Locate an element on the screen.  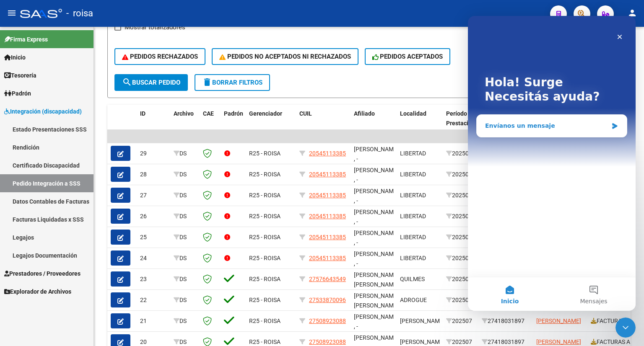
div: 23 is located at coordinates (153, 279).